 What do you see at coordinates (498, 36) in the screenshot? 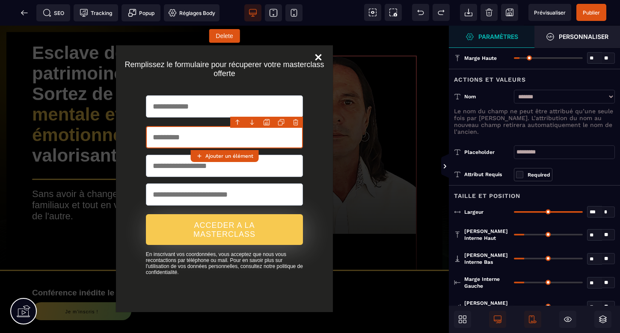
I see `strong: Paramètres` at bounding box center [498, 36].